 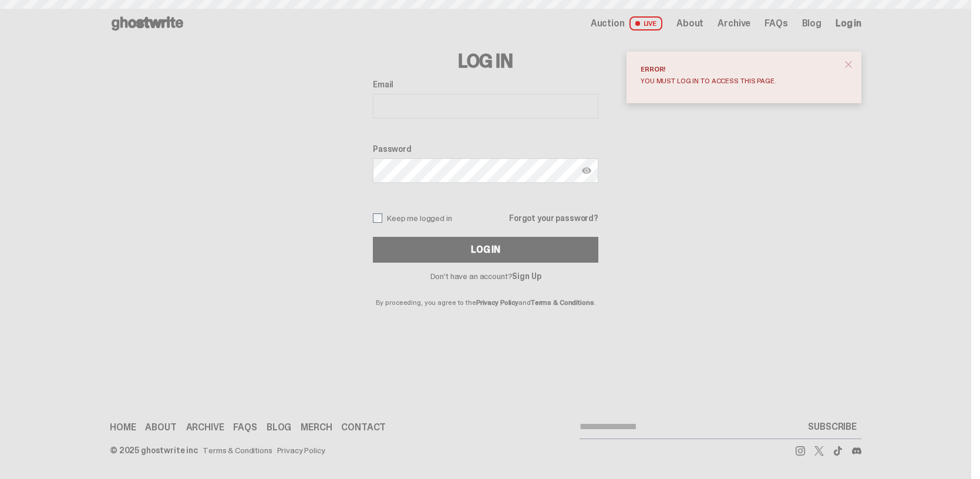 What do you see at coordinates (646, 24) in the screenshot?
I see `span: LIVE` at bounding box center [646, 24].